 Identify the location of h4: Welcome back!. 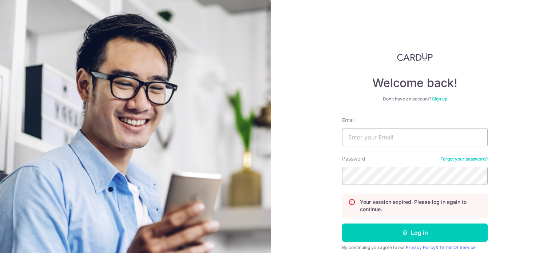
(415, 83).